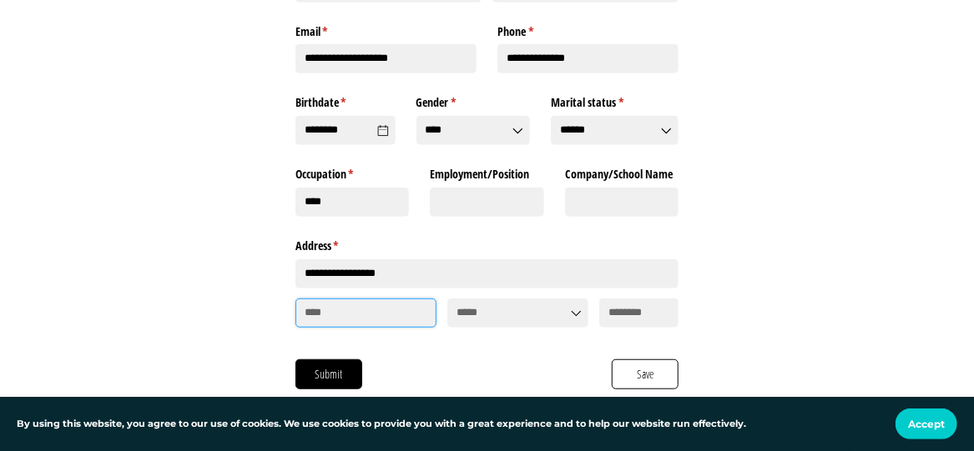 The height and width of the screenshot is (451, 974). Describe the element at coordinates (926, 424) in the screenshot. I see `button: Accept` at that location.